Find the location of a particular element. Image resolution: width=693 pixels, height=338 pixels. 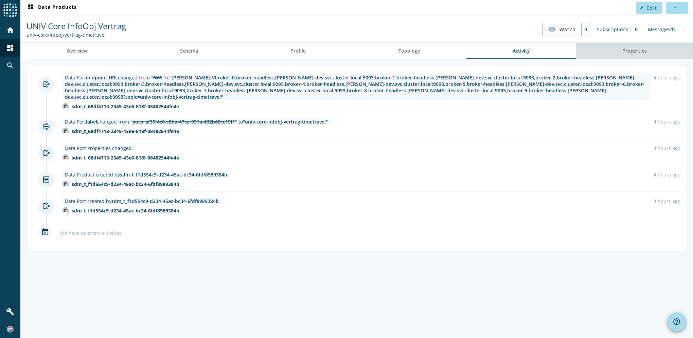

mat-icon: search is located at coordinates (10, 66).